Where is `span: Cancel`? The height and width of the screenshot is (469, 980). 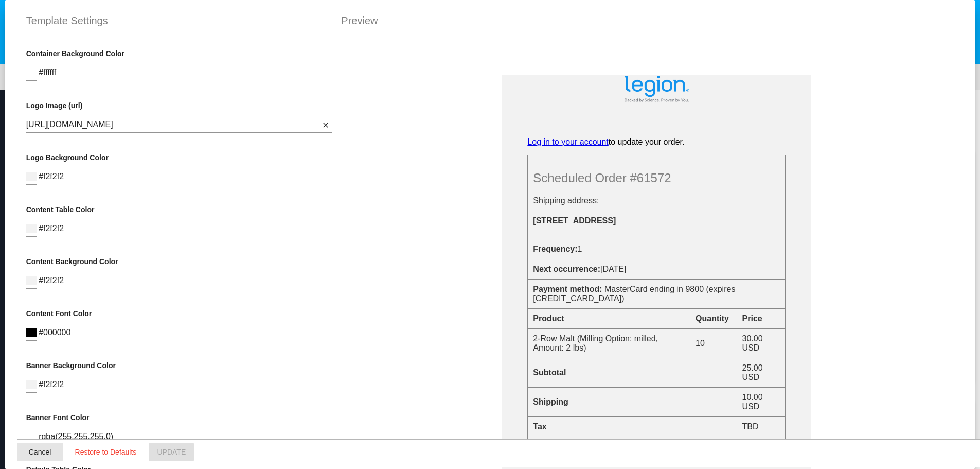
span: Cancel is located at coordinates (40, 452).